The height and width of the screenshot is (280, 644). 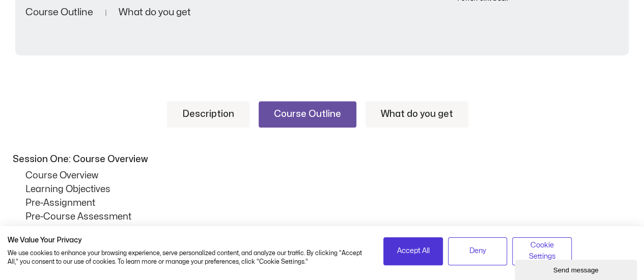 What do you see at coordinates (478, 251) in the screenshot?
I see `button: Deny all cookies` at bounding box center [478, 251].